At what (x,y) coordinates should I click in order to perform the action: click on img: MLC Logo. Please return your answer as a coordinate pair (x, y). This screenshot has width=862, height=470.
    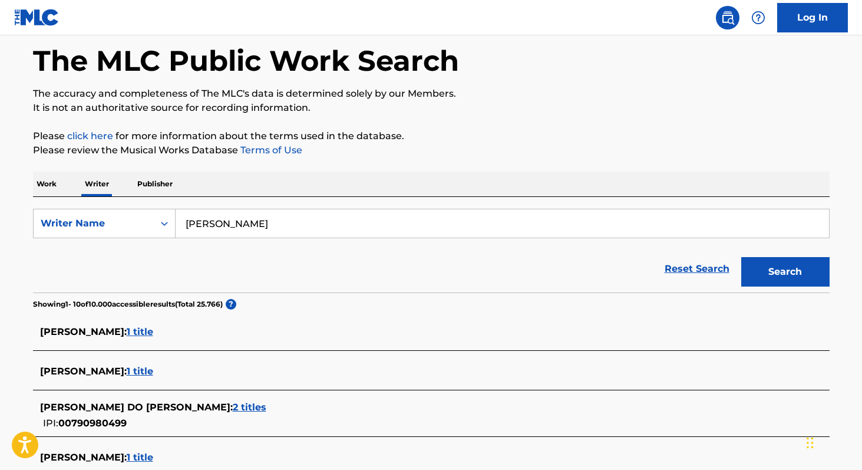
    Looking at the image, I should click on (37, 17).